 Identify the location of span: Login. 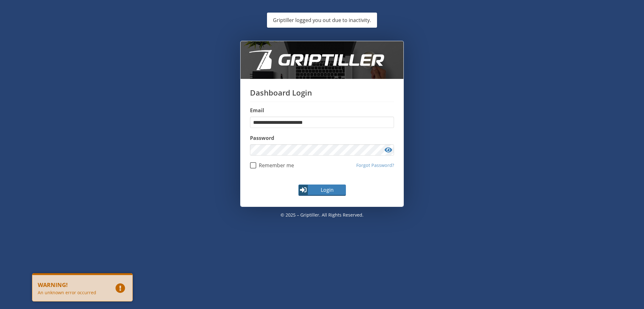
(327, 190).